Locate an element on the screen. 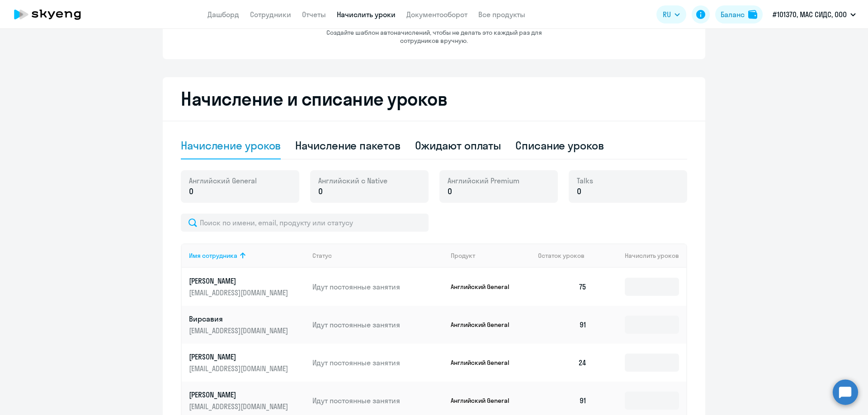 This screenshot has height=415, width=868. span: RU is located at coordinates (666, 15).